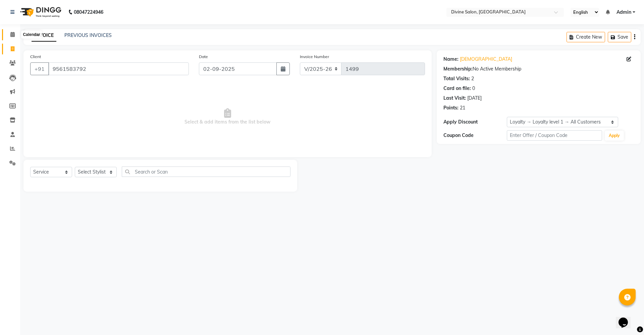 This screenshot has width=644, height=335. I want to click on button: Create New, so click(586, 37).